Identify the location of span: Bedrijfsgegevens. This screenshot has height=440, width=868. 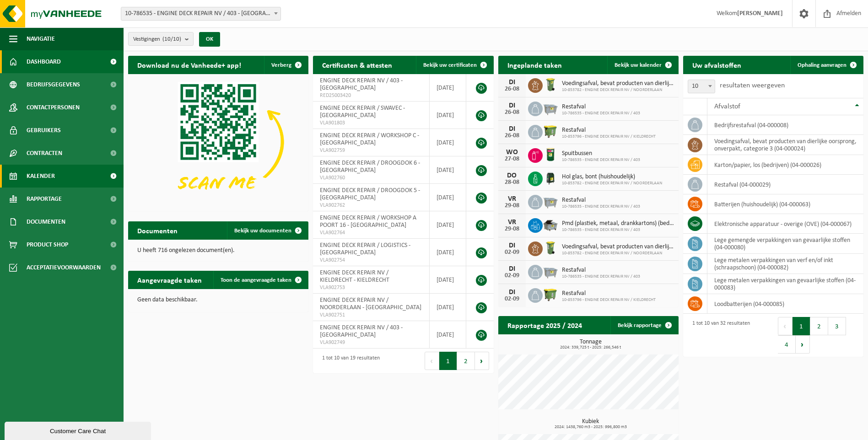
(53, 84).